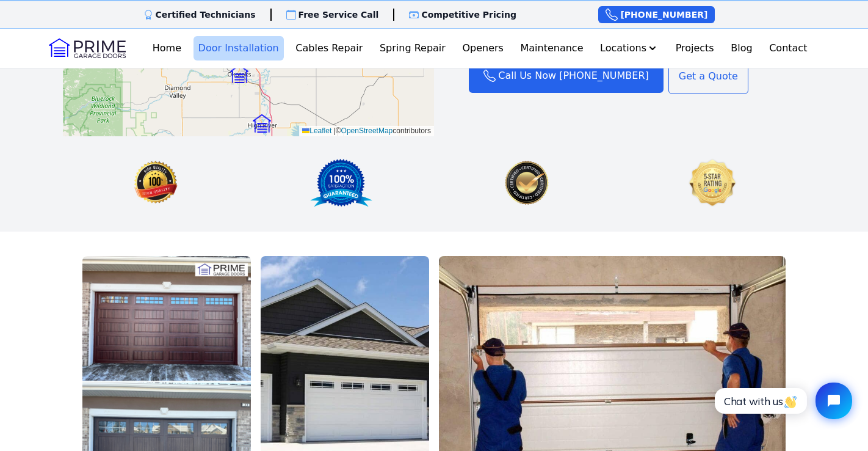  What do you see at coordinates (629, 48) in the screenshot?
I see `button: Locations` at bounding box center [629, 48].